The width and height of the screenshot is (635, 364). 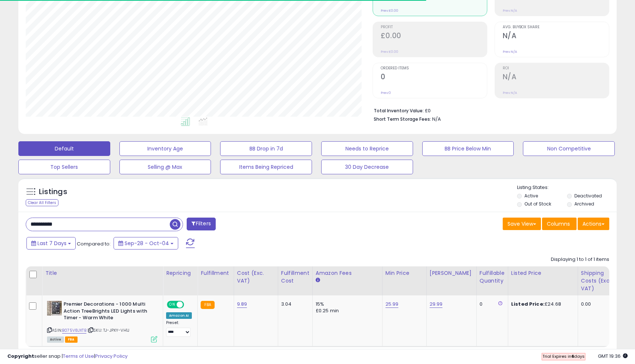 I want to click on div: Amazon Fees, so click(x=347, y=273).